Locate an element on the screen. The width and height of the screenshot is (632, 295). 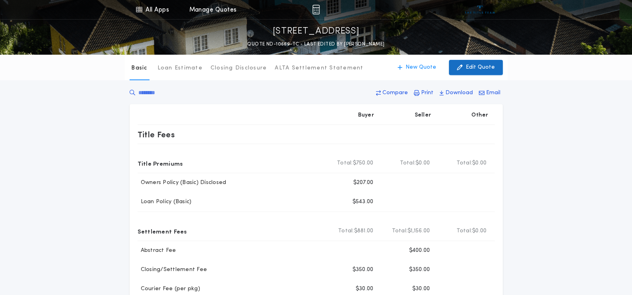
p: Other is located at coordinates (480, 115).